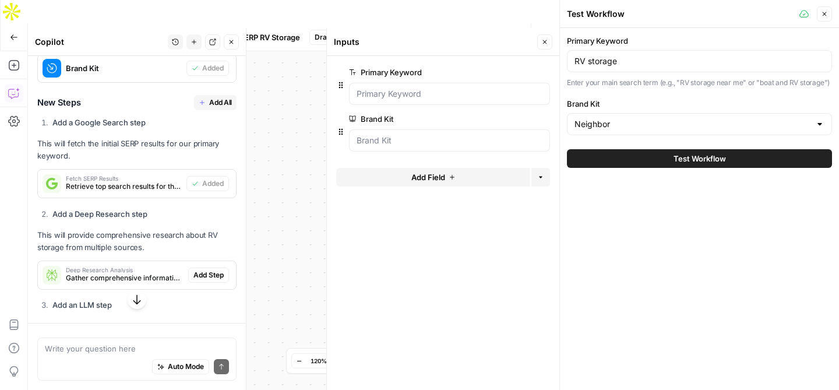  Describe the element at coordinates (319, 361) in the screenshot. I see `span: 120%` at that location.